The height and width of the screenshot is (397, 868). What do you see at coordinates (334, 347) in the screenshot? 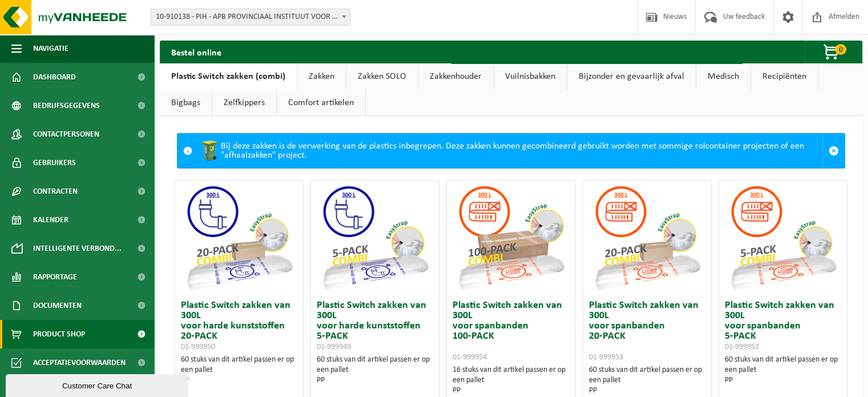
I see `span: 01-999949` at bounding box center [334, 347].